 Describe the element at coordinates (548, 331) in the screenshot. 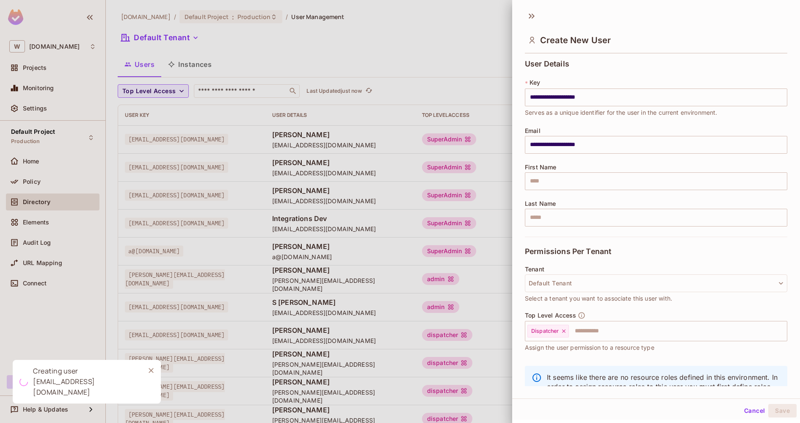

I see `div: Dispatcher` at that location.